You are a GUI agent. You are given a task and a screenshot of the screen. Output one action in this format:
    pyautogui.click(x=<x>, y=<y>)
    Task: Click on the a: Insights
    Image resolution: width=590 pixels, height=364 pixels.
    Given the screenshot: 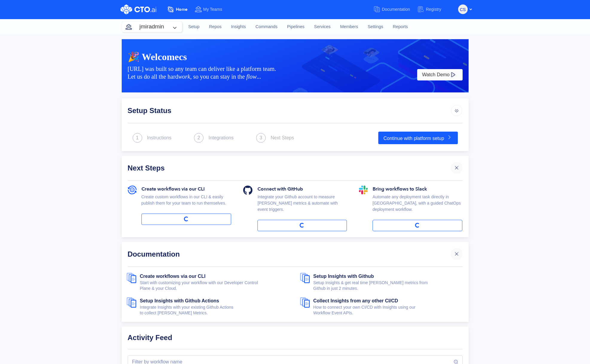 What is the action you would take?
    pyautogui.click(x=239, y=27)
    